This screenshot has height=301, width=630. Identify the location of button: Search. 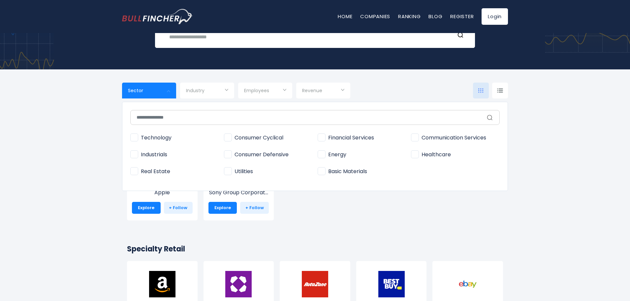
(461, 36).